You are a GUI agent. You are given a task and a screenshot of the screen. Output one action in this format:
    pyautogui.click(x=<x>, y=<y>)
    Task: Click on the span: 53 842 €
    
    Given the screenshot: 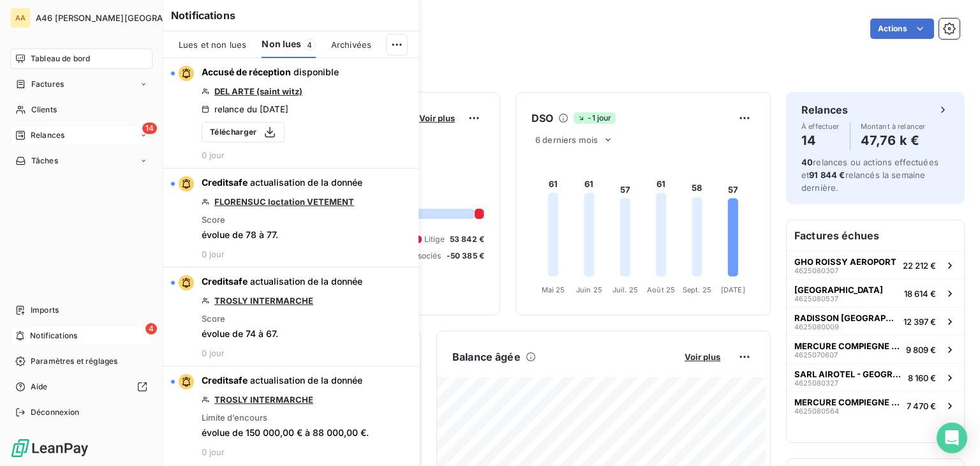 What is the action you would take?
    pyautogui.click(x=467, y=240)
    